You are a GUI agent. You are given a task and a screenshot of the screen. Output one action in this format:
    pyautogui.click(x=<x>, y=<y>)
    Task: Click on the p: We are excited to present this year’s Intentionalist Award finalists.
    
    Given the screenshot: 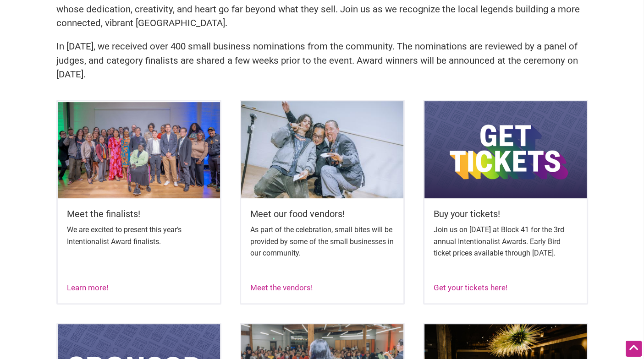 What is the action you would take?
    pyautogui.click(x=139, y=236)
    